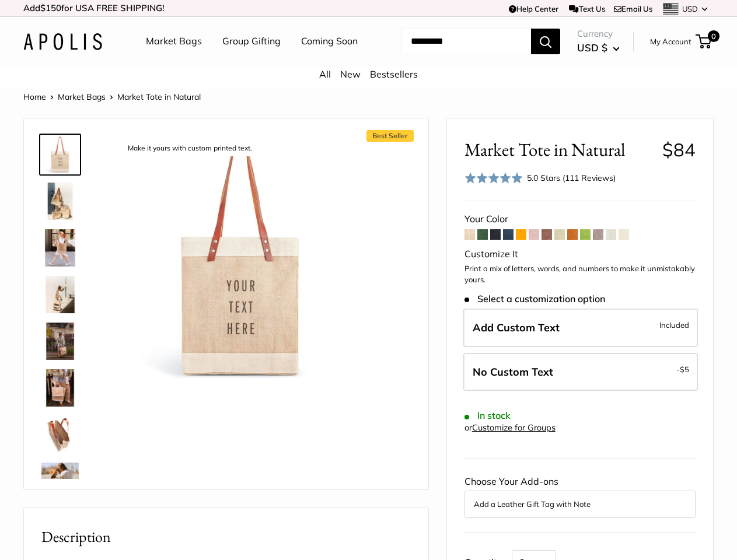 The height and width of the screenshot is (560, 737). Describe the element at coordinates (512, 372) in the screenshot. I see `span: No Custom Text` at that location.